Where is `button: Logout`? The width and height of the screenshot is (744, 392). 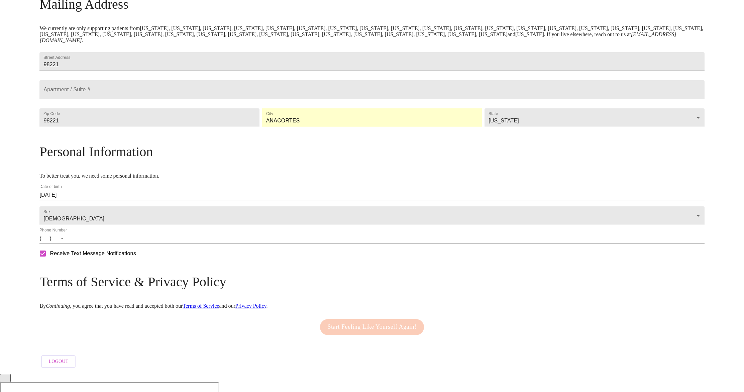
button: Logout is located at coordinates (58, 361).